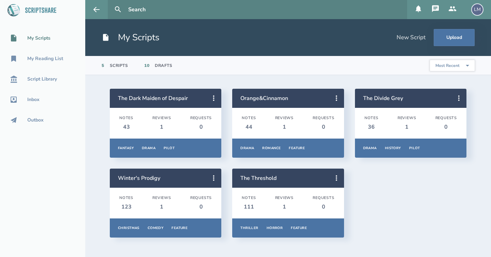 This screenshot has height=257, width=491. I want to click on div: Script Library, so click(42, 79).